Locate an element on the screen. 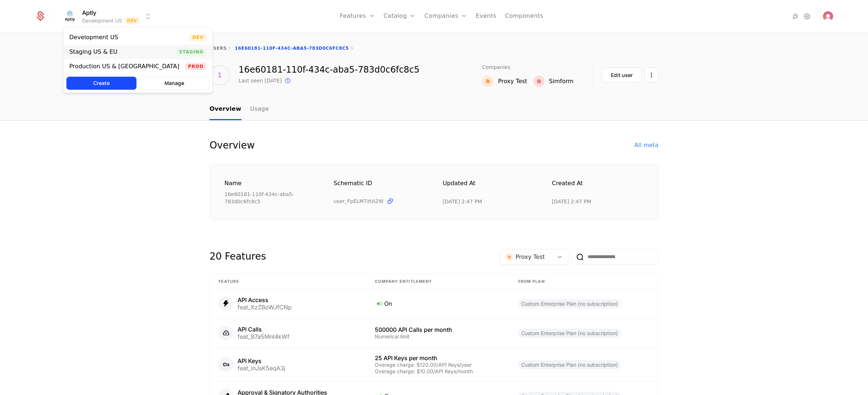  button: Manage is located at coordinates (175, 83).